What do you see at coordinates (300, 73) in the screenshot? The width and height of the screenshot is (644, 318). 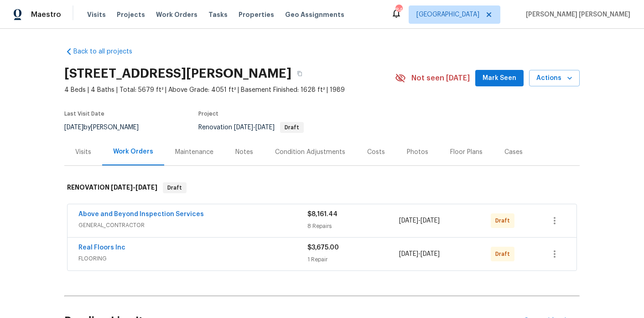 I see `button: Copy Address` at bounding box center [300, 73].